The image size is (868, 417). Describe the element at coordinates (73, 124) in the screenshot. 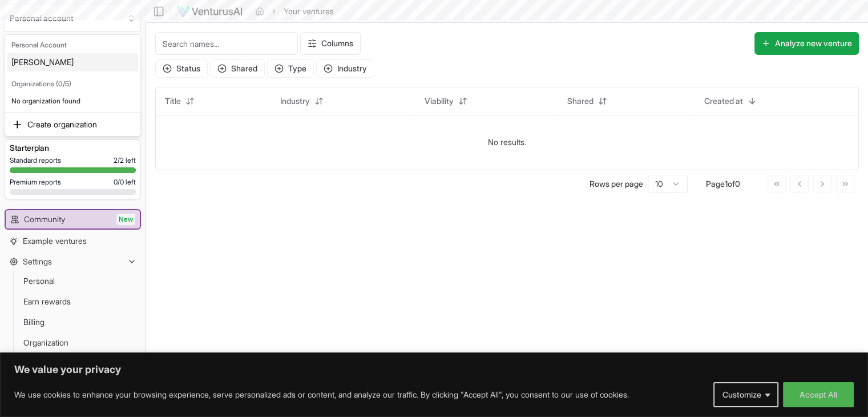

I see `div: Create organization` at that location.